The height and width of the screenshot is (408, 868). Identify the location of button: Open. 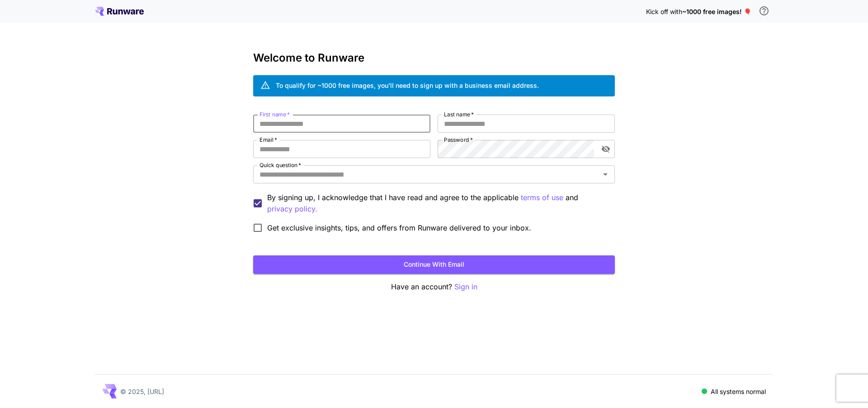
(605, 174).